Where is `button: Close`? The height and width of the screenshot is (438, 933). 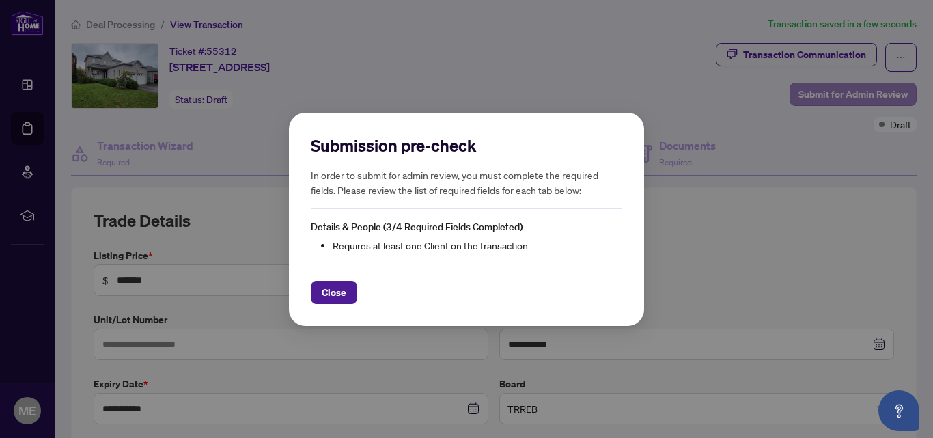 button: Close is located at coordinates (334, 292).